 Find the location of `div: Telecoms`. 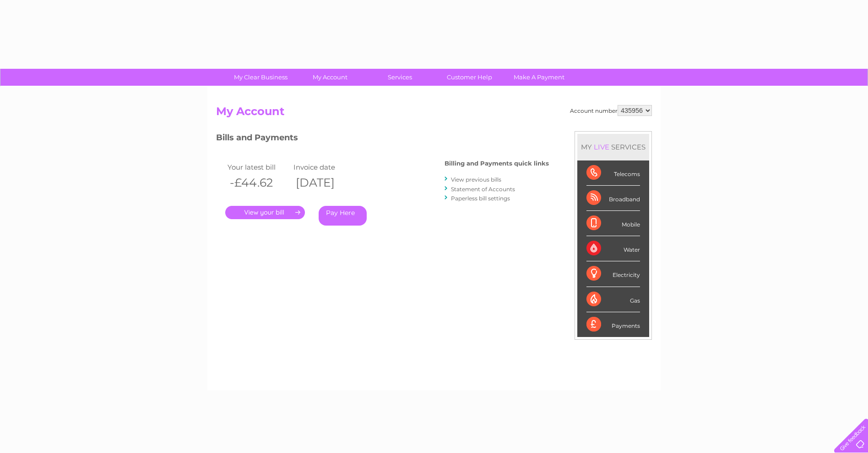

div: Telecoms is located at coordinates (613, 173).